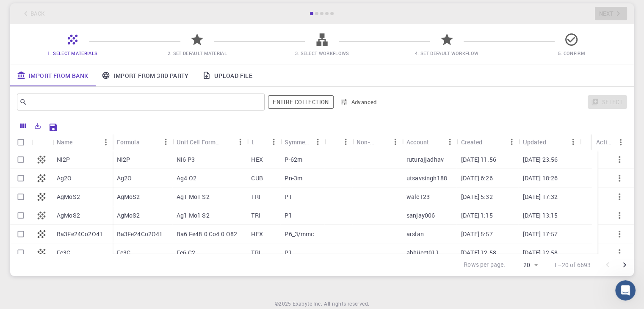  What do you see at coordinates (256, 178) in the screenshot?
I see `p: CUB` at bounding box center [256, 178].